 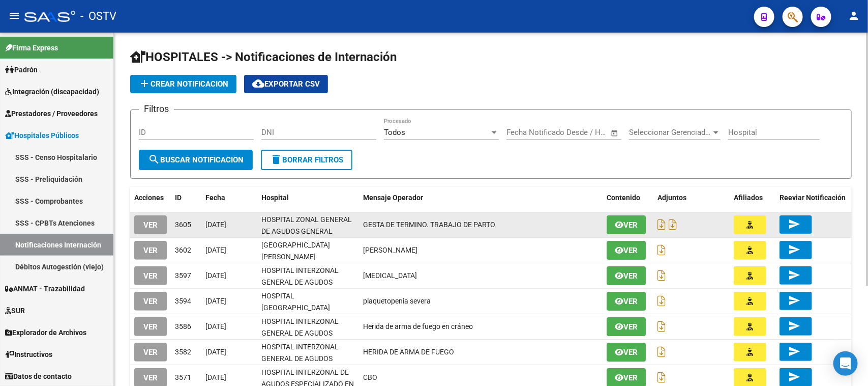 What do you see at coordinates (183, 326) in the screenshot?
I see `span: 3586` at bounding box center [183, 326].